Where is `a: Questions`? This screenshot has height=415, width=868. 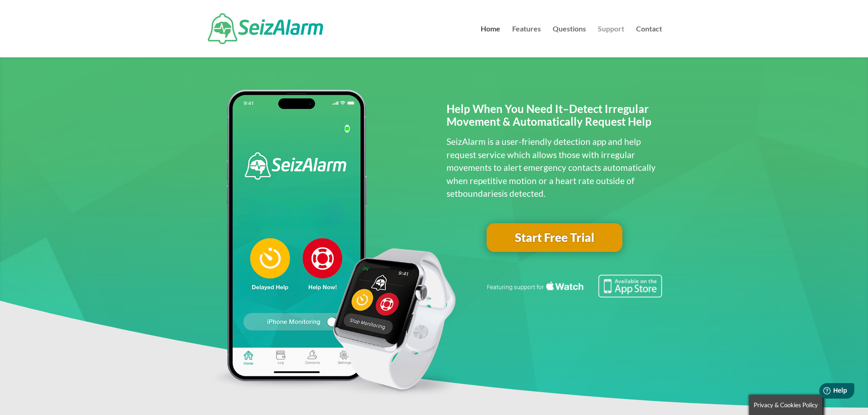
a: Questions is located at coordinates (569, 41).